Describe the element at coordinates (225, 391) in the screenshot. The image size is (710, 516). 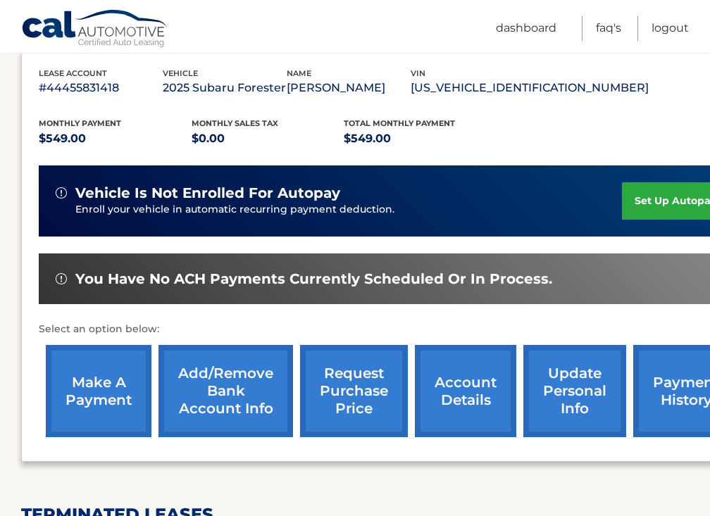
I see `a: Add/Remove bank account info` at that location.